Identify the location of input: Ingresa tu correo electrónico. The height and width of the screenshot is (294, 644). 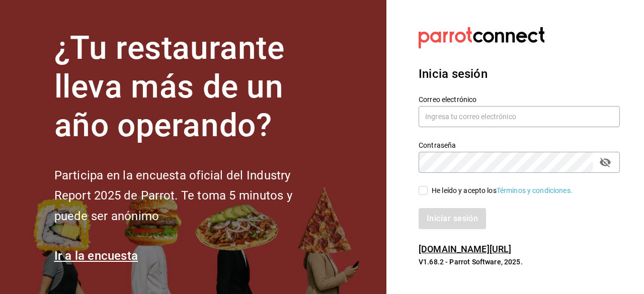
(519, 117).